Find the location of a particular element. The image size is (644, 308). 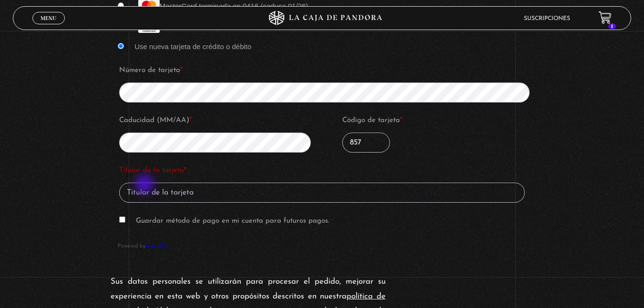

input: CVV is located at coordinates (366, 143).